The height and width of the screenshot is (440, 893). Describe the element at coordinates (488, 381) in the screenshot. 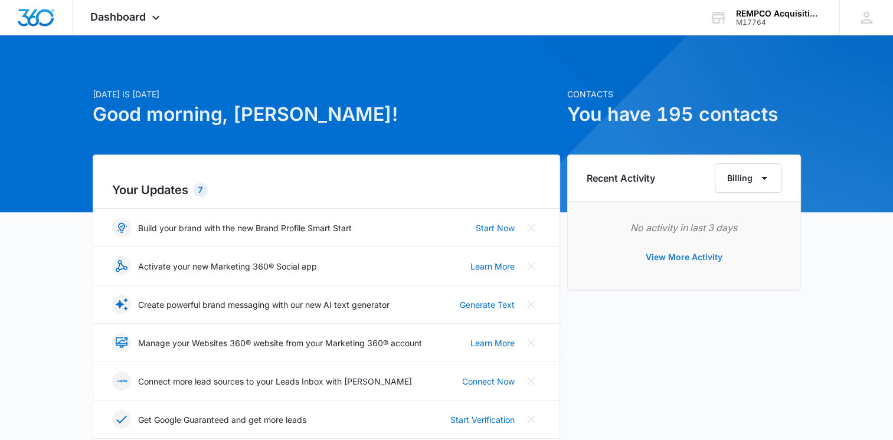

I see `a: Connect Now` at that location.